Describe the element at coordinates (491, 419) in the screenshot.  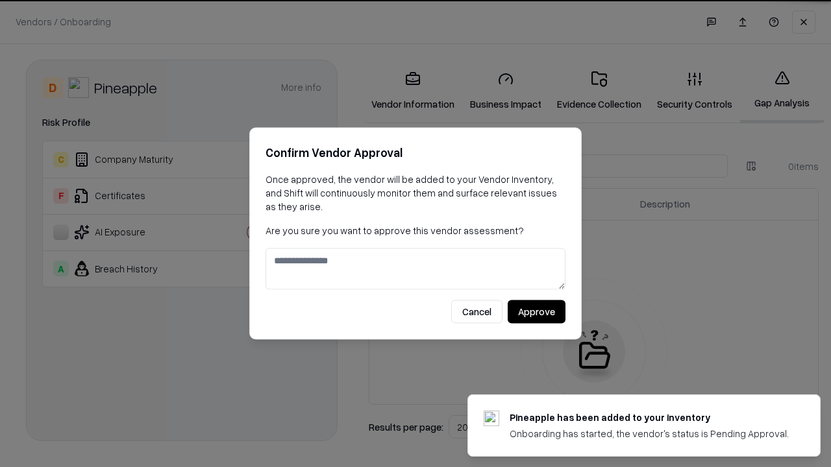
I see `img: pineappleenergy.com` at that location.